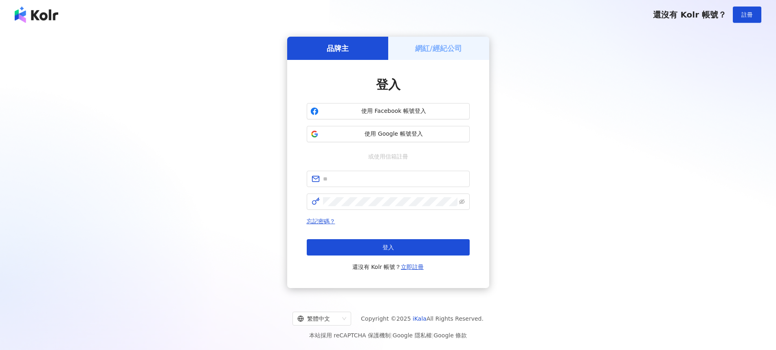 The width and height of the screenshot is (776, 350). What do you see at coordinates (36, 15) in the screenshot?
I see `img: logo` at bounding box center [36, 15].